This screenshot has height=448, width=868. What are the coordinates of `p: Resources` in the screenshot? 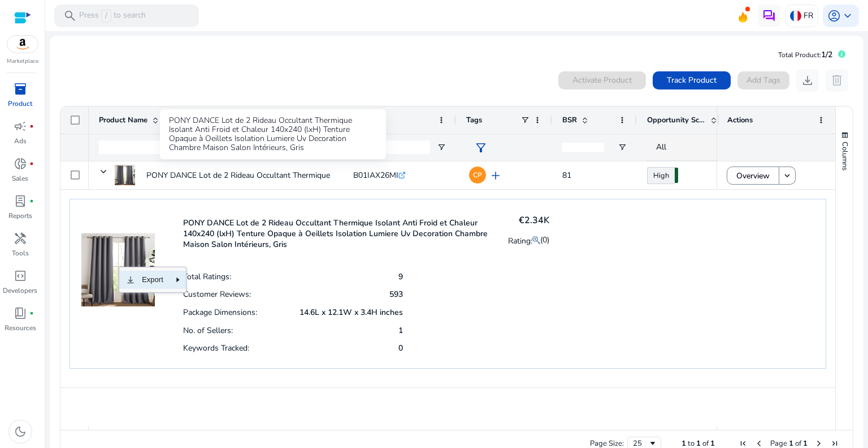 It's located at (21, 328).